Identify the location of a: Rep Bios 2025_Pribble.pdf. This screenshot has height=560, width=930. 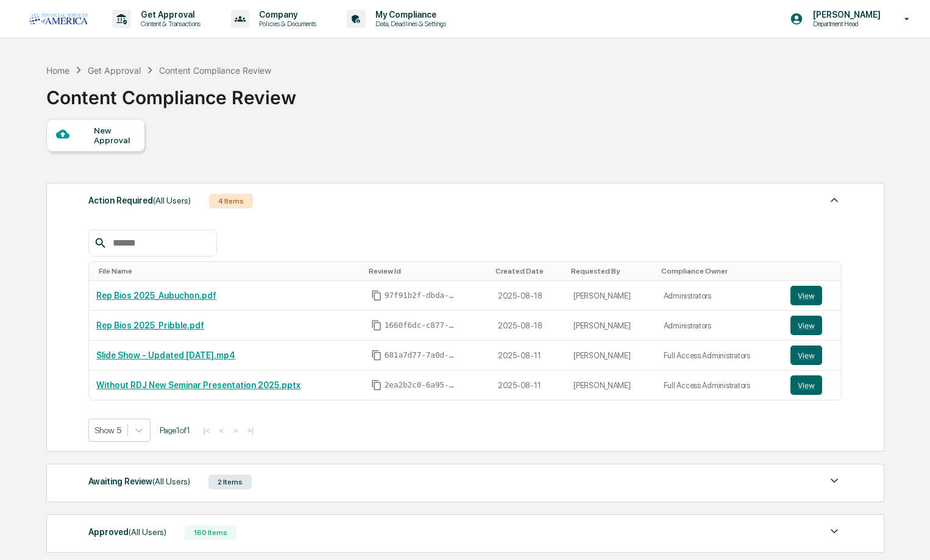
(150, 325).